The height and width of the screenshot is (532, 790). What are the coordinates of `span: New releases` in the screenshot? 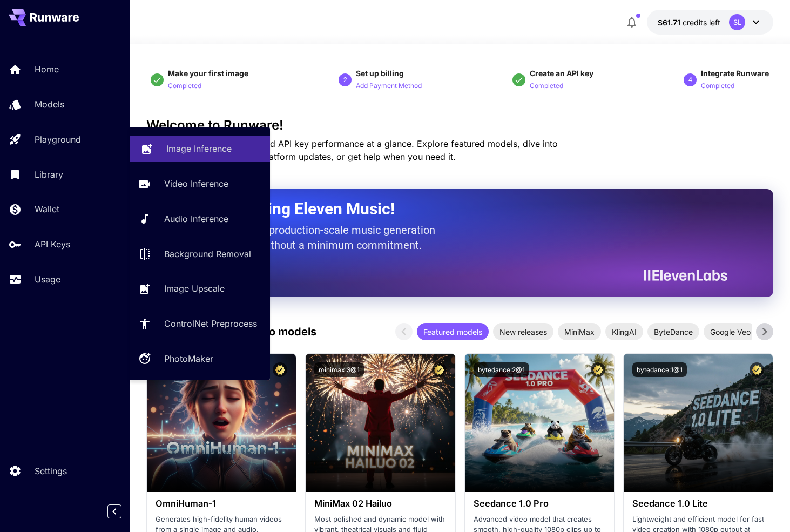 It's located at (524, 331).